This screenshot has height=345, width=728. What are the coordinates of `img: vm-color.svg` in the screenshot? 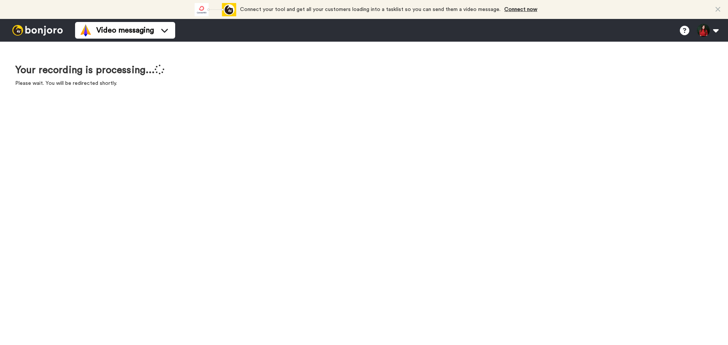 It's located at (86, 30).